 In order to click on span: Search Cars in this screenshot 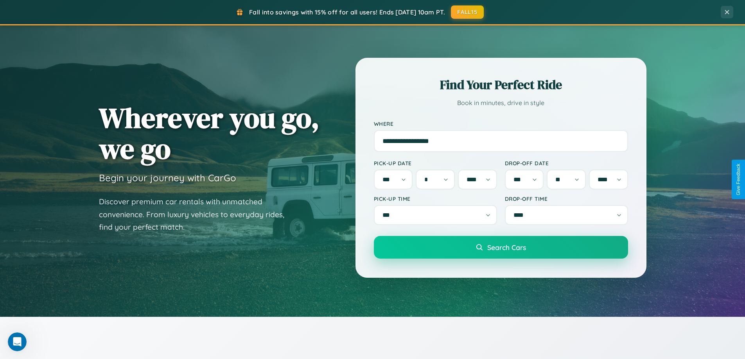, I will do `click(506, 248)`.